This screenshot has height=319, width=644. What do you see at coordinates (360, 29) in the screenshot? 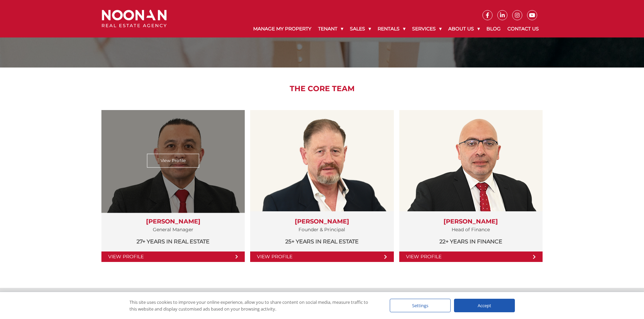
I see `a: Sales` at bounding box center [360, 29].